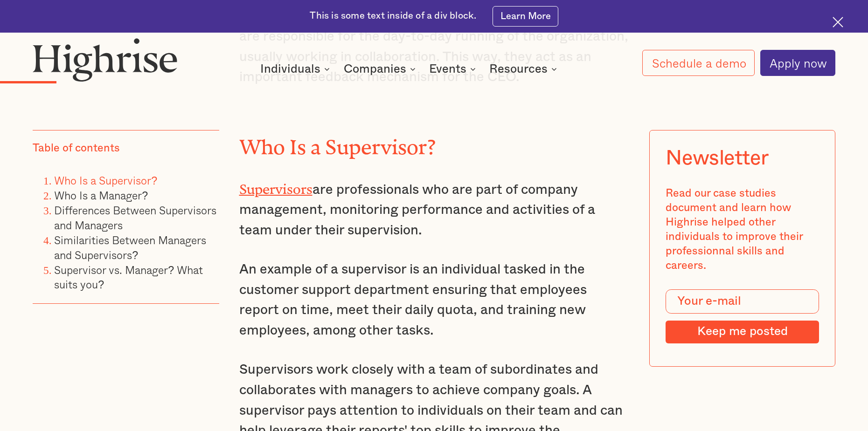  Describe the element at coordinates (743, 302) in the screenshot. I see `input: Your e-mail` at that location.